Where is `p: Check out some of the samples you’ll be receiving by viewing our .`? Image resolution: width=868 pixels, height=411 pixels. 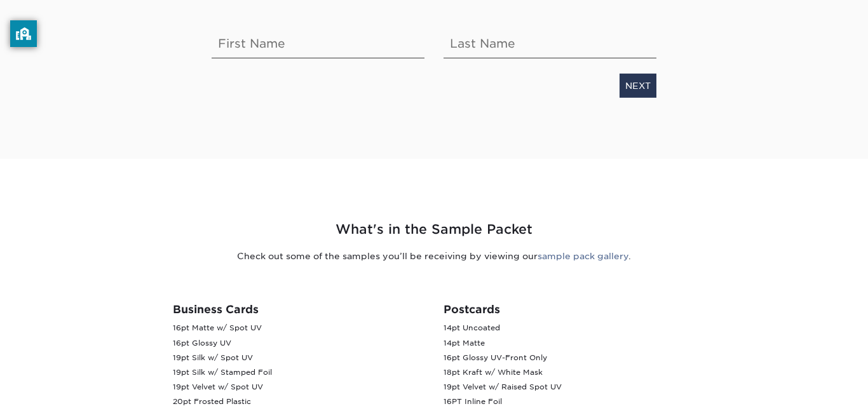
p: Check out some of the samples you’ll be receiving by viewing our . is located at coordinates (434, 256).